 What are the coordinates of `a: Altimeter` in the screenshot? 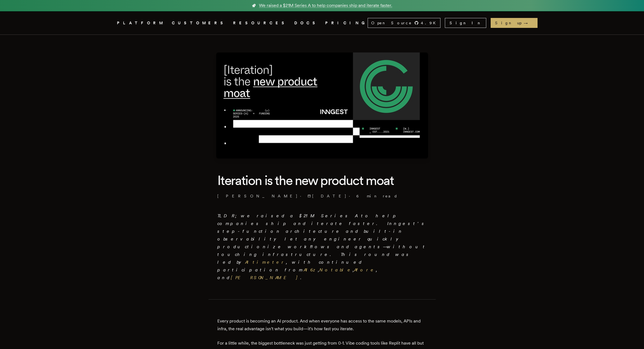 It's located at (266, 262).